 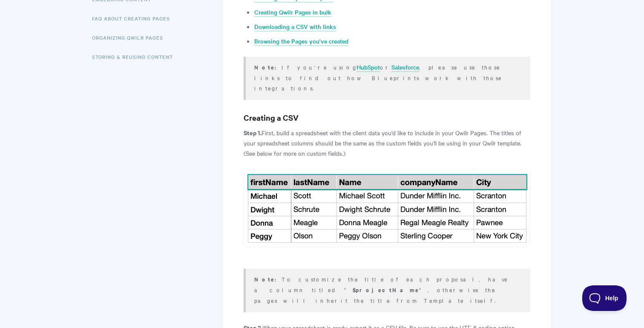 I want to click on p: If you're using or , please use those links to find out how Blueprints work with those integrations., so click(x=387, y=77).